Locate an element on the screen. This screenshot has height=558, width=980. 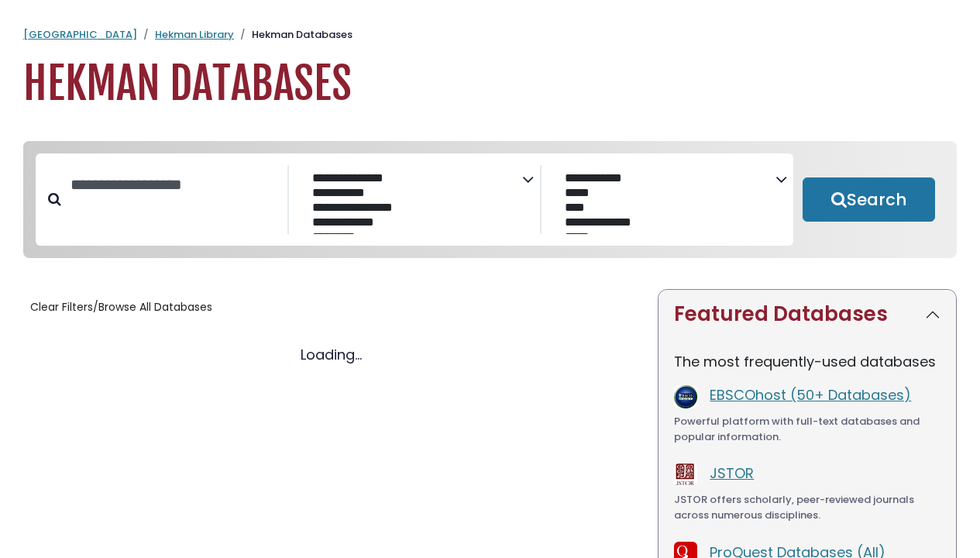
select: Database Vendors Filter is located at coordinates (665, 200).